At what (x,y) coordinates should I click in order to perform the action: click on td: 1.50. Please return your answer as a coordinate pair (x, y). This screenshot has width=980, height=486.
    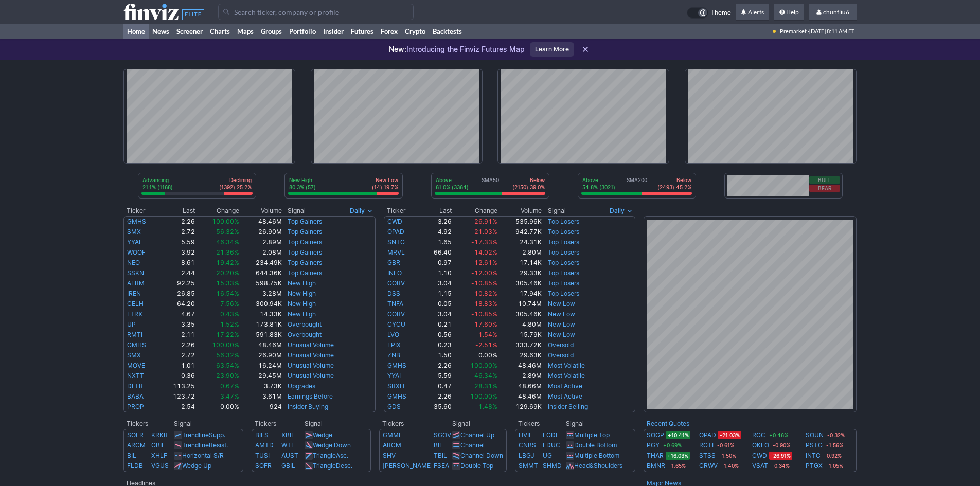
    Looking at the image, I should click on (437, 355).